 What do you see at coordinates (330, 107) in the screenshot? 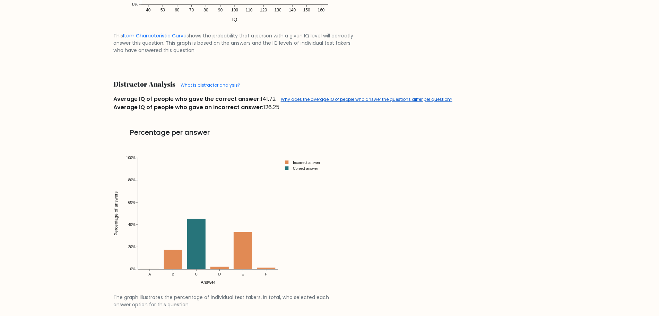
I see `div: 126.25` at bounding box center [330, 107].